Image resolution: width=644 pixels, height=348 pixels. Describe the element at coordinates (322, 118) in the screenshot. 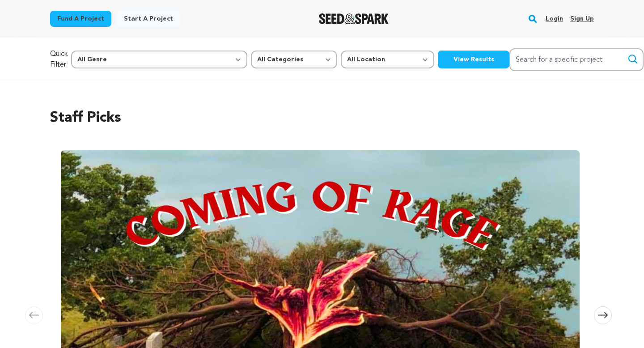

I see `h2: Staff Picks` at that location.